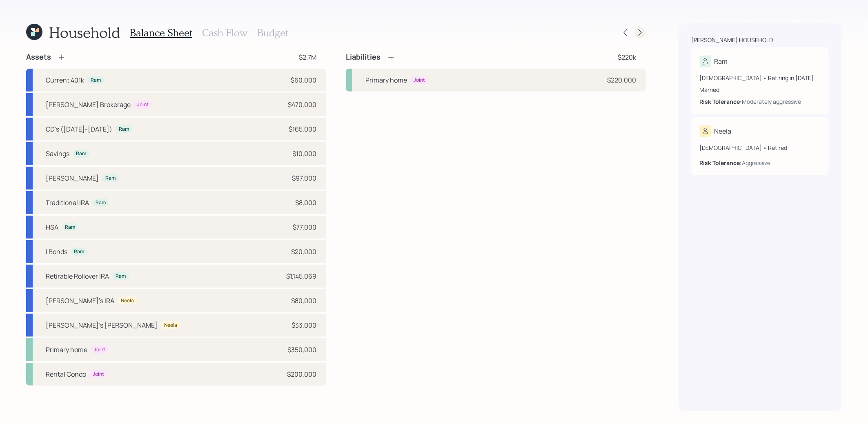  Describe the element at coordinates (161, 32) in the screenshot. I see `h3: Balance Sheet` at that location.